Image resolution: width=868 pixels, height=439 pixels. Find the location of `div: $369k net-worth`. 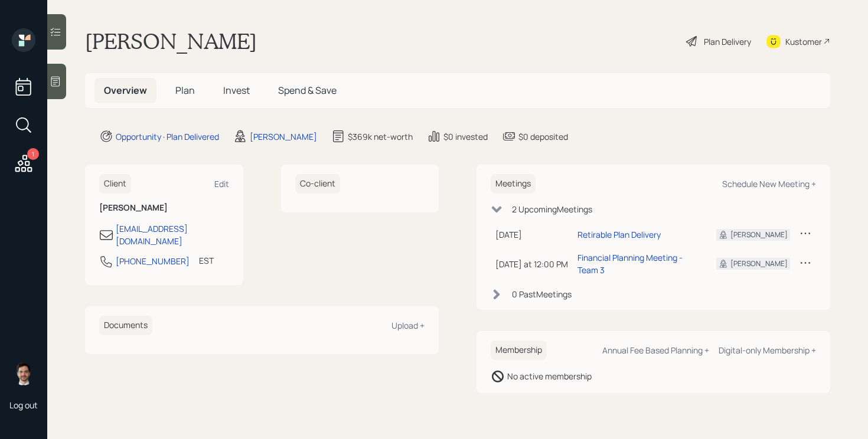

div: $369k net-worth is located at coordinates (380, 136).